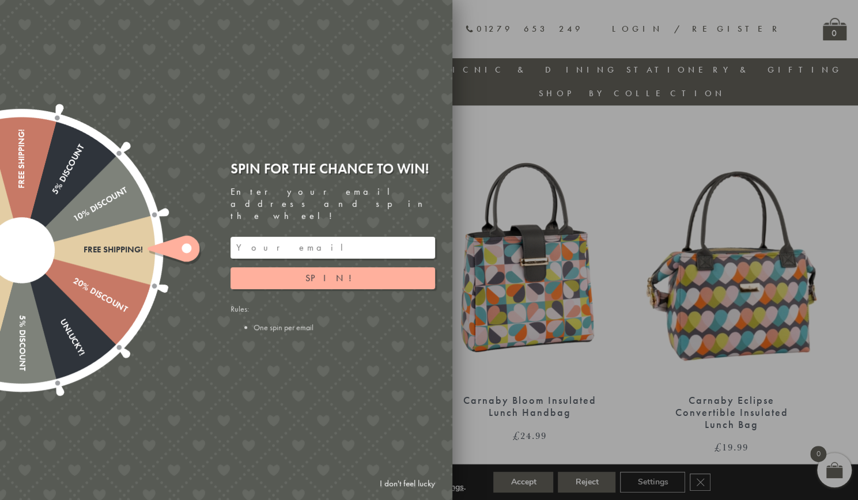  I want to click on a: I don't feel lucky, so click(407, 484).